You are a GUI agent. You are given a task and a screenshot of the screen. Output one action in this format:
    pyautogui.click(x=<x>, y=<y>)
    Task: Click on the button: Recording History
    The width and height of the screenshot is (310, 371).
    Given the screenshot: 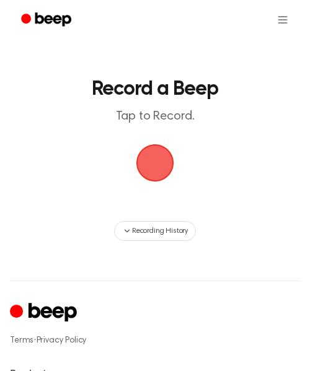 What is the action you would take?
    pyautogui.click(x=155, y=231)
    